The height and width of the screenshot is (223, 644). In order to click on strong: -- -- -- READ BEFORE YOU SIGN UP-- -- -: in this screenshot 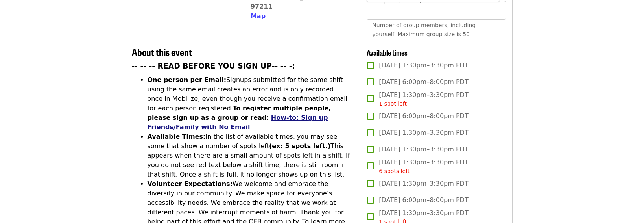, I will do `click(214, 66)`.